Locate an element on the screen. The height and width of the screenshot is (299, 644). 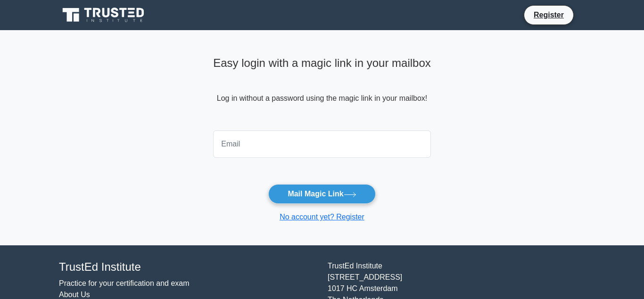
h4: Easy login with a magic link in your mailbox is located at coordinates (322, 63).